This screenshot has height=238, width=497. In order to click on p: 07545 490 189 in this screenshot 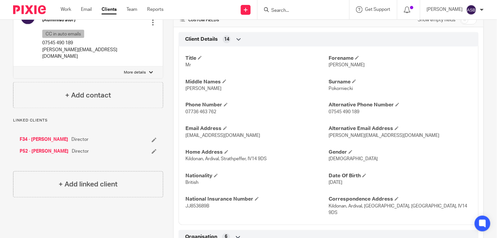, I will do `click(90, 43)`.